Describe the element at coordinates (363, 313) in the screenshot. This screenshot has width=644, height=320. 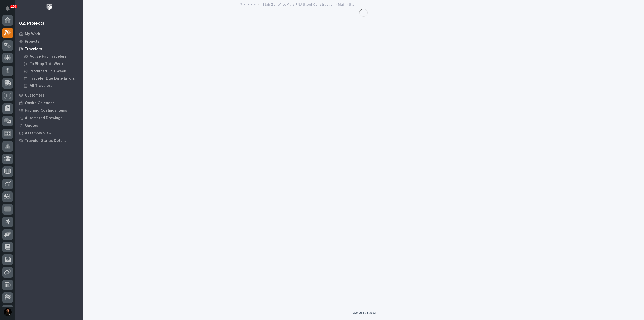
I see `a: Powered By Stacker` at that location.